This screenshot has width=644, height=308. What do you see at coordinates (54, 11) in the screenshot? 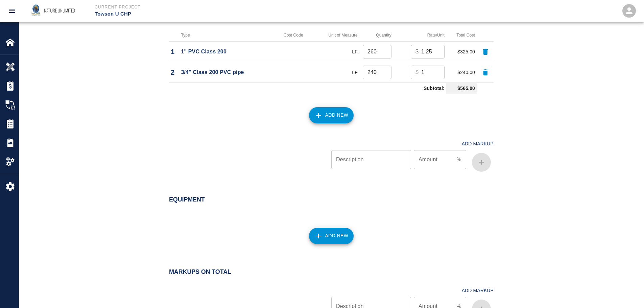
I see `img: Nature Unlimited` at bounding box center [54, 11].